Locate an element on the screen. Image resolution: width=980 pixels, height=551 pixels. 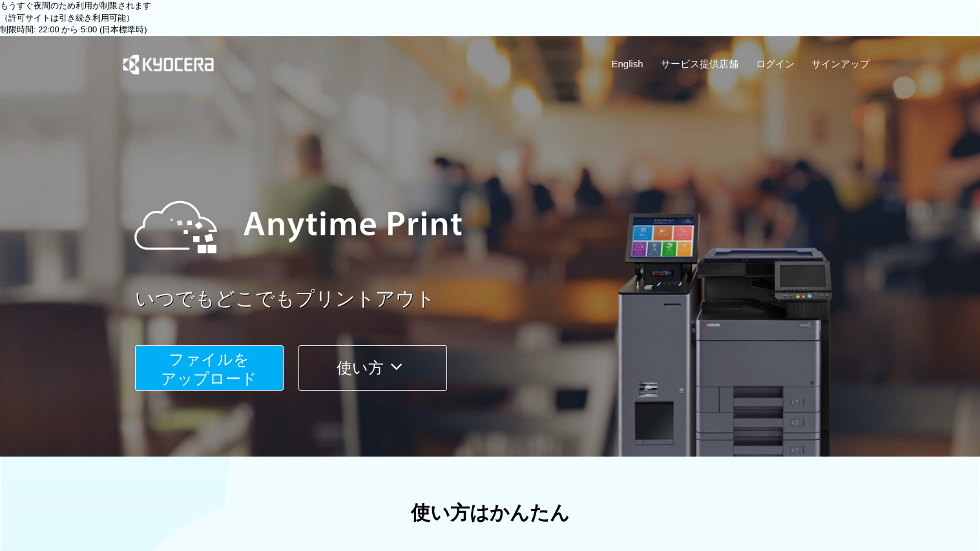
a: いつでもどこでもプリントアウト is located at coordinates (507, 299).